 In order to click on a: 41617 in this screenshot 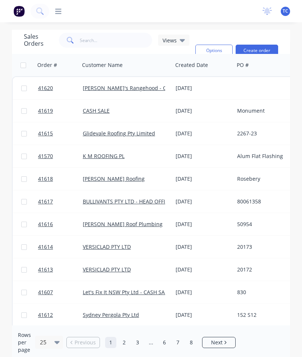, I will do `click(60, 202)`.